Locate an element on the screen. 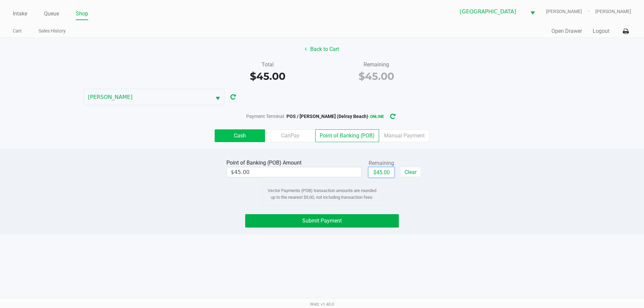 Image resolution: width=644 pixels, height=308 pixels. button: Submit Payment is located at coordinates (322, 221).